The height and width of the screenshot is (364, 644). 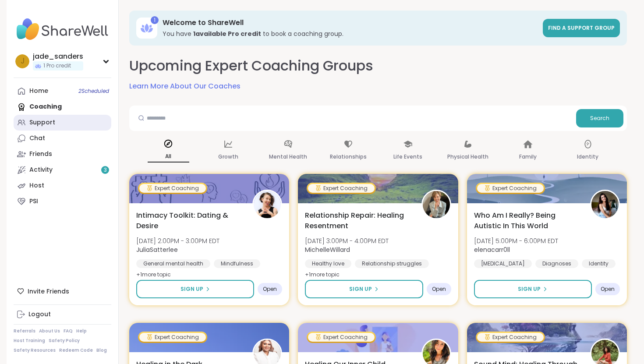 I want to click on span: Find a support group, so click(x=582, y=28).